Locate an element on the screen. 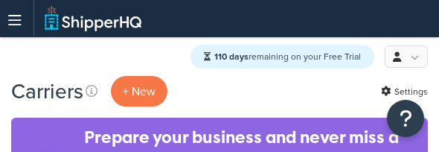  button: Open Resource Center is located at coordinates (406, 118).